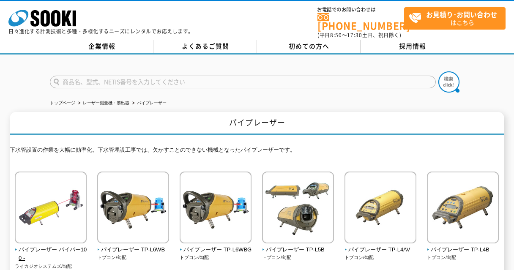 The height and width of the screenshot is (270, 514). What do you see at coordinates (455, 18) in the screenshot?
I see `a: お見積り･お問い合わせはこちら` at bounding box center [455, 18].